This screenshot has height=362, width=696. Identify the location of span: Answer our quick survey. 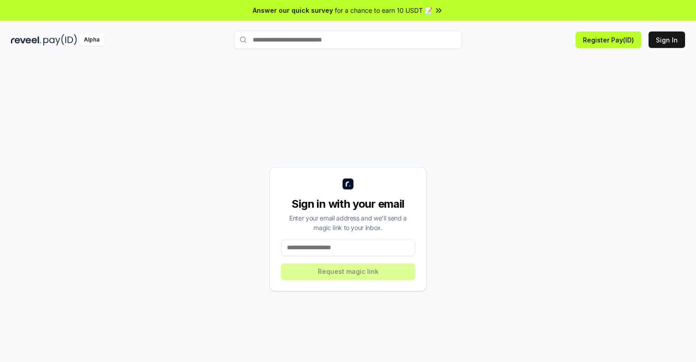
(293, 10).